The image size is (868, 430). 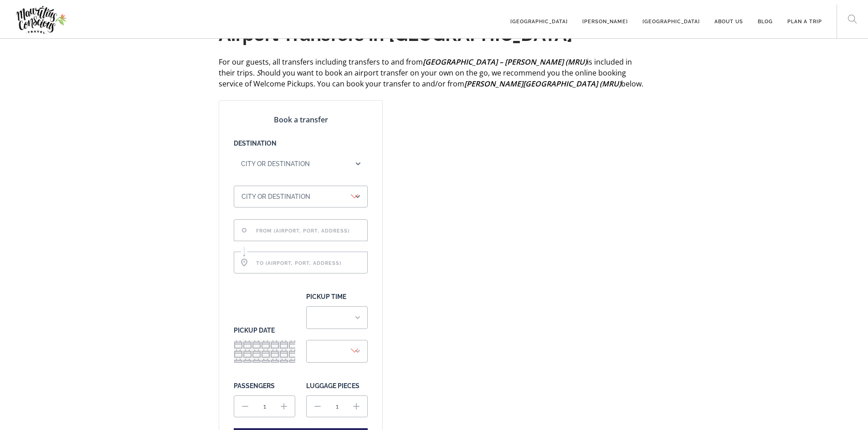 I want to click on p: Book a transfer, so click(x=301, y=120).